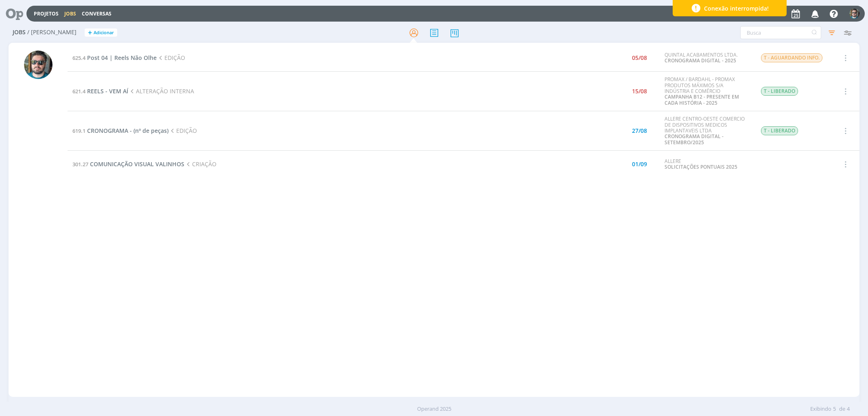 The height and width of the screenshot is (416, 868). I want to click on button: +Adicionar, so click(101, 33).